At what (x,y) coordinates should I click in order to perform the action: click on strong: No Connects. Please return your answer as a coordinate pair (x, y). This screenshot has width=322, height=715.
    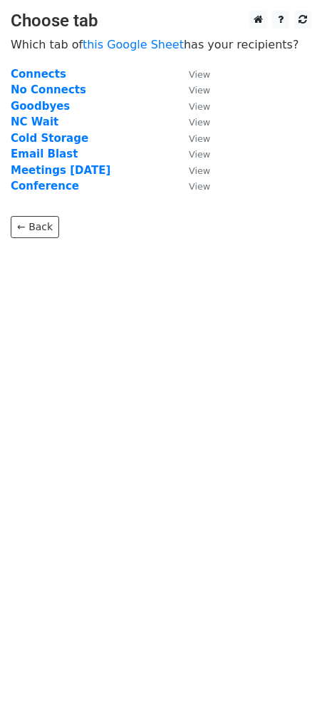
    Looking at the image, I should click on (48, 90).